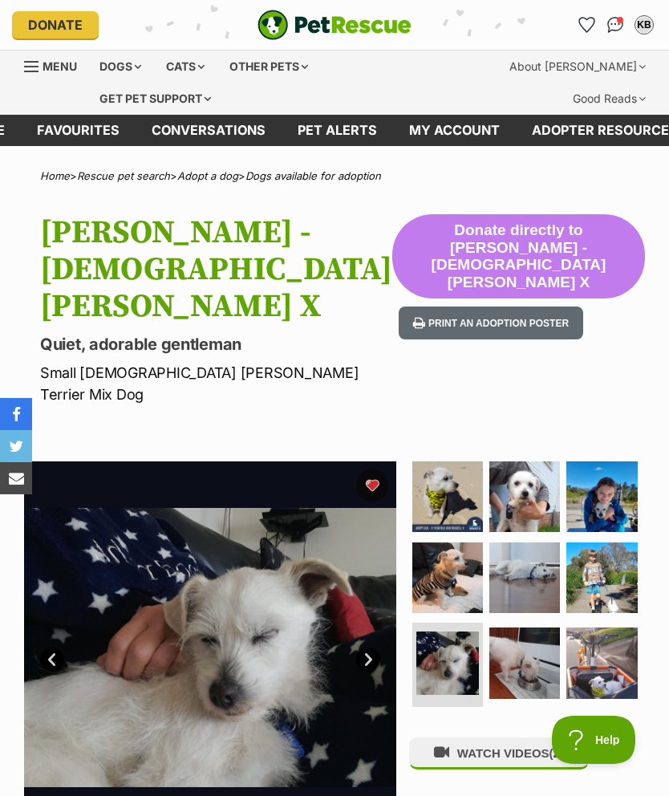 The height and width of the screenshot is (796, 669). What do you see at coordinates (52, 659) in the screenshot?
I see `a: Prev` at bounding box center [52, 659].